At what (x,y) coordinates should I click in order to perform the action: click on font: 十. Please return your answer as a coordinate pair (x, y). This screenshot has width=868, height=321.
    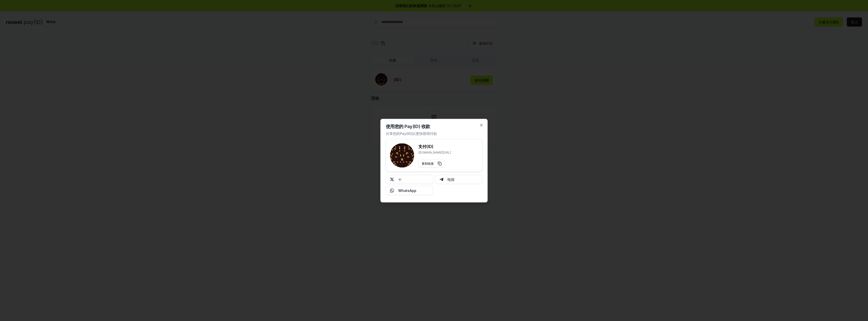
    Looking at the image, I should click on (400, 179).